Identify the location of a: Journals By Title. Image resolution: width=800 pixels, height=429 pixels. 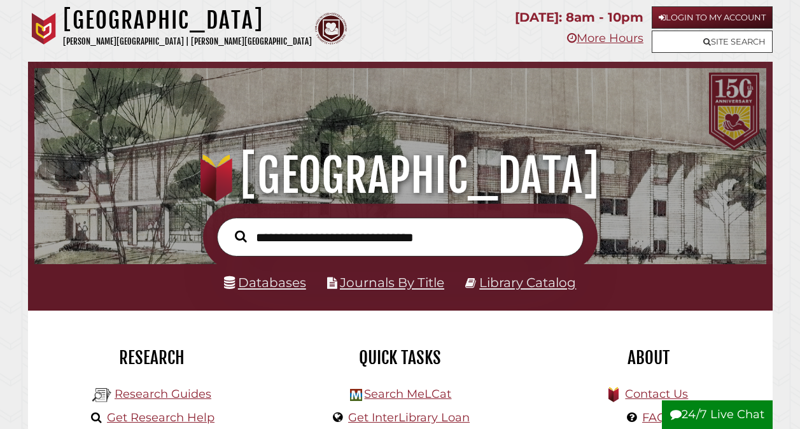
(392, 283).